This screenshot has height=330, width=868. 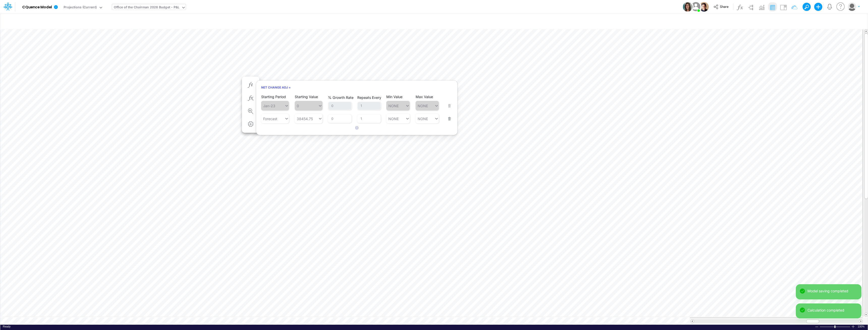 I want to click on span: 100%, so click(x=862, y=326).